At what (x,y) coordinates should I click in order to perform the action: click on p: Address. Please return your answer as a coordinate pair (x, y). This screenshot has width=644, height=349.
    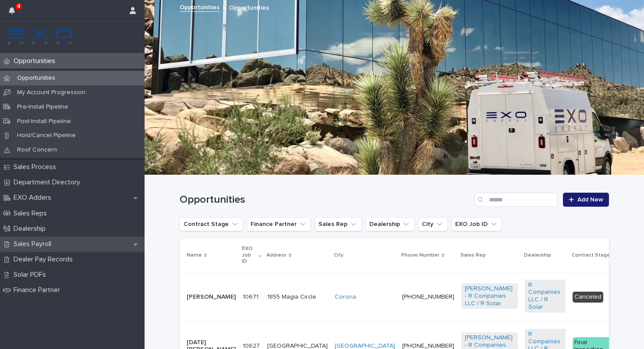
    Looking at the image, I should click on (276, 255).